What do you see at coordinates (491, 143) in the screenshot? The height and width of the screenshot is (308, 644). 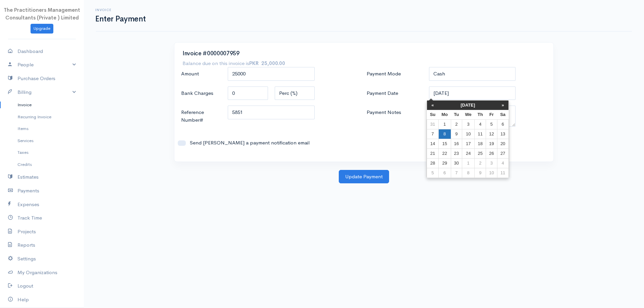 I see `td: 19` at bounding box center [491, 143].